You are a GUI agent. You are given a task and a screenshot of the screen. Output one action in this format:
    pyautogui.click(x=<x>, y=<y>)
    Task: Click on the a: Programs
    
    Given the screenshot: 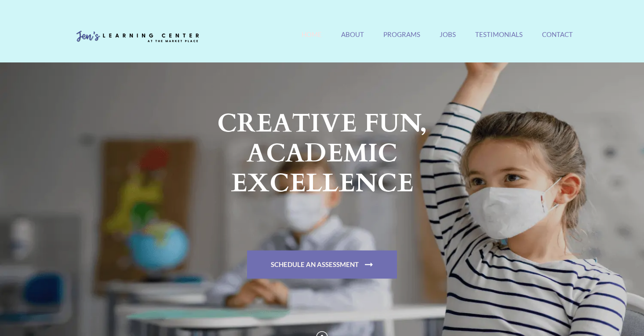 What is the action you would take?
    pyautogui.click(x=402, y=40)
    